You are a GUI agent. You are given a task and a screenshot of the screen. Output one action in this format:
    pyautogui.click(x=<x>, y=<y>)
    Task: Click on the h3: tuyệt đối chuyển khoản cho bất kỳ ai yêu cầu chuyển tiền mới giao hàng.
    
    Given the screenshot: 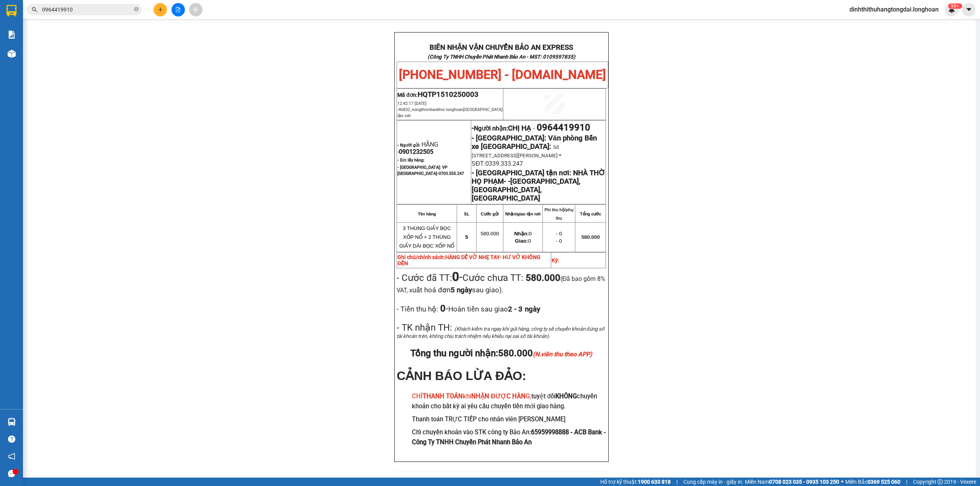 What is the action you would take?
    pyautogui.click(x=509, y=401)
    